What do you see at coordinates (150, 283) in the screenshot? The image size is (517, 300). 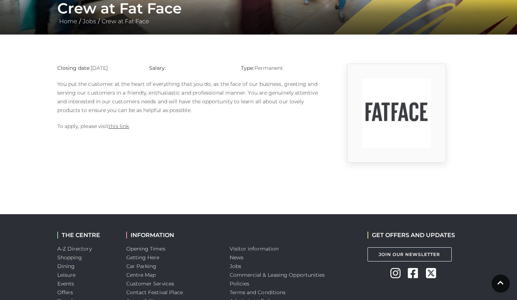 I see `a: Customer Services` at bounding box center [150, 283].